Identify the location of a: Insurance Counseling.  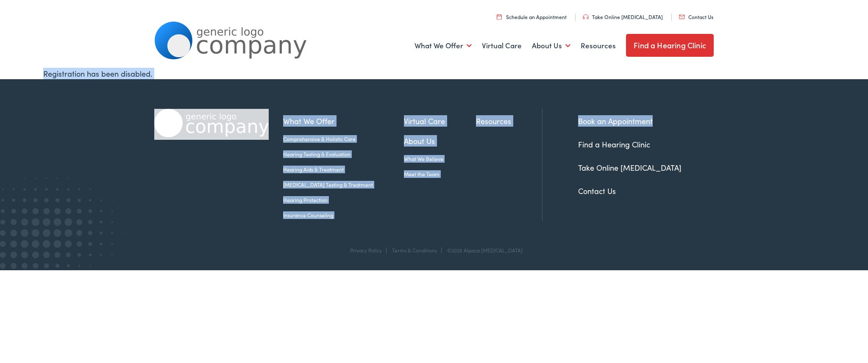
(343, 215).